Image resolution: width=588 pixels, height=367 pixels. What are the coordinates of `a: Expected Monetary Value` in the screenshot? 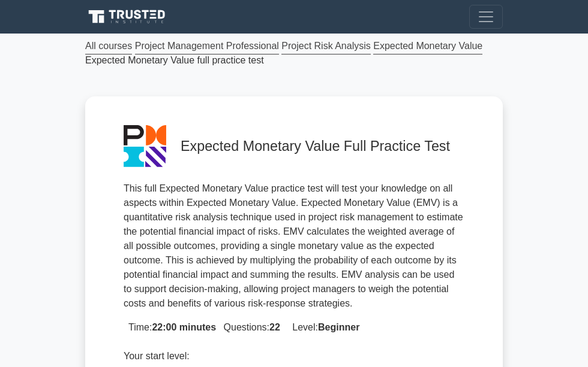 It's located at (428, 46).